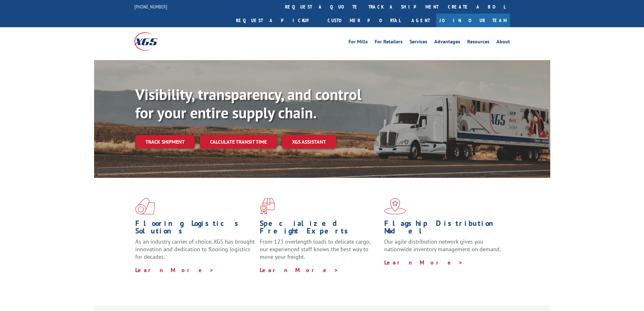  Describe the element at coordinates (145, 207) in the screenshot. I see `img: xgs-icon-total-supply-chain-intelligence-red` at that location.